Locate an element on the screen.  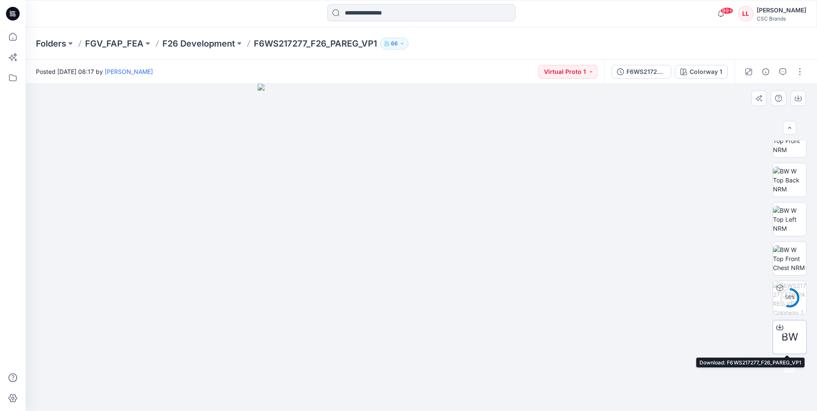
img: F6WS217277_F26_PAREG_VP1 Colorway 1 is located at coordinates (790, 298).